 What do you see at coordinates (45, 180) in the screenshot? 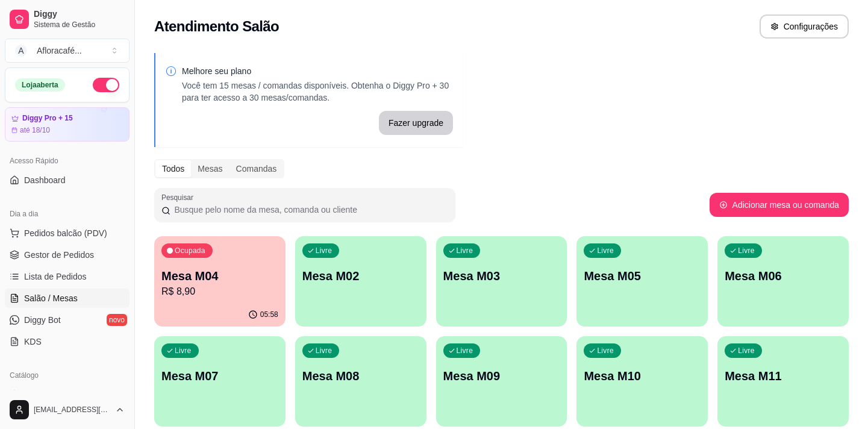
I see `span: Dashboard` at bounding box center [45, 180].